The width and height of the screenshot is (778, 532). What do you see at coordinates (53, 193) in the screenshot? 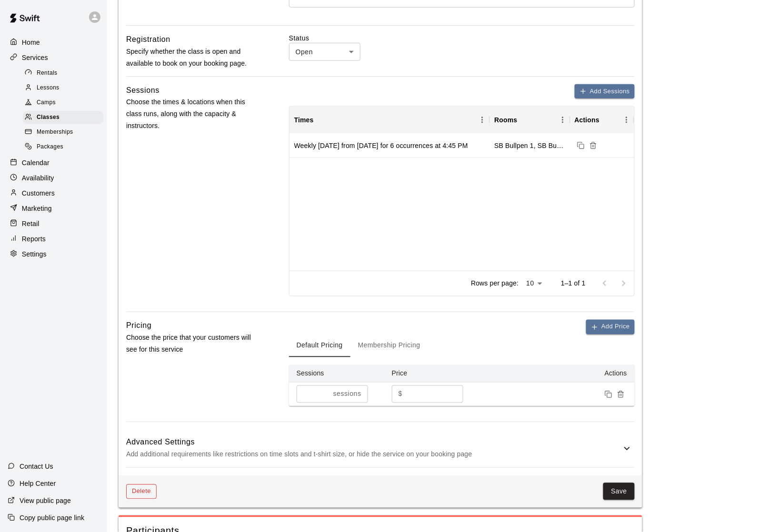
I see `div: Customers` at bounding box center [53, 193].